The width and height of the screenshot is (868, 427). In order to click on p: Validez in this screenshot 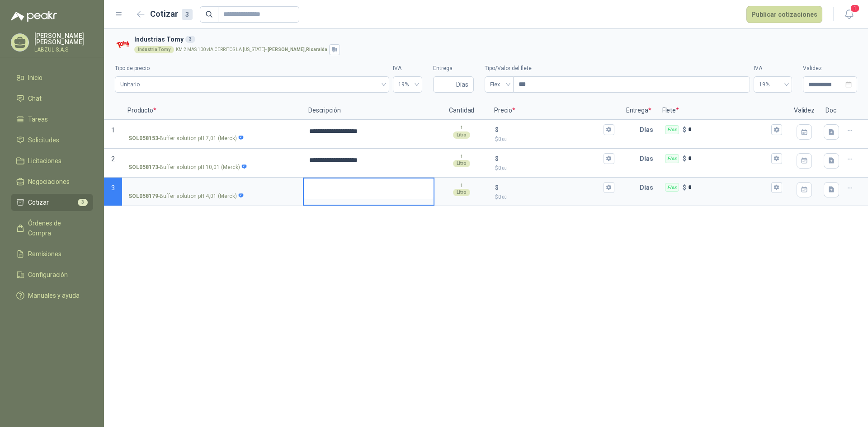, I will do `click(805, 111)`.